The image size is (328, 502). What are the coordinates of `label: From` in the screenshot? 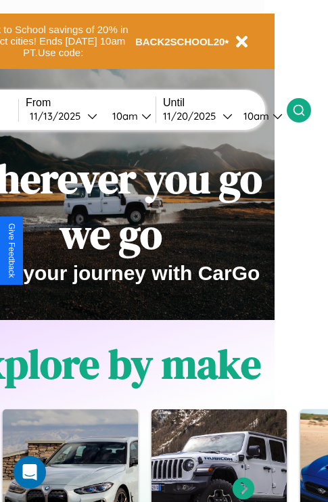 It's located at (91, 103).